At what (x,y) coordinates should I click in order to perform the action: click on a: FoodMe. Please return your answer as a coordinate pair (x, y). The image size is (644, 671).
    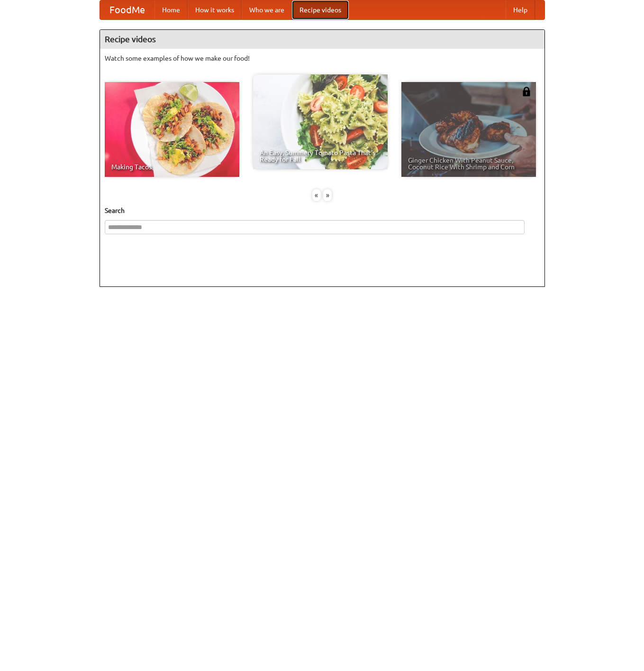
    Looking at the image, I should click on (127, 10).